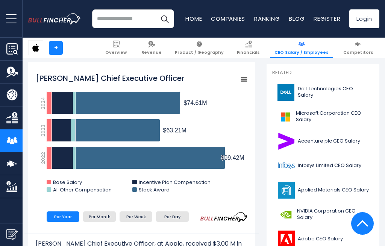  What do you see at coordinates (194, 18) in the screenshot?
I see `a: Home` at bounding box center [194, 18].